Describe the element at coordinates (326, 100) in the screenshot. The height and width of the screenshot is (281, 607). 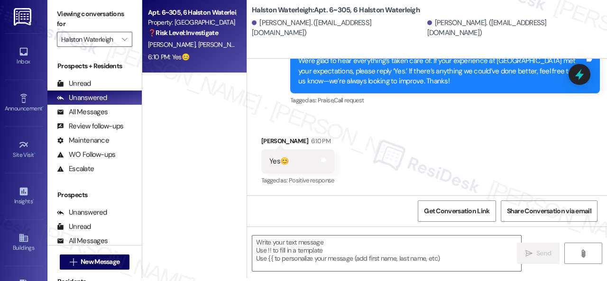
I see `span: Praise ,` at that location.